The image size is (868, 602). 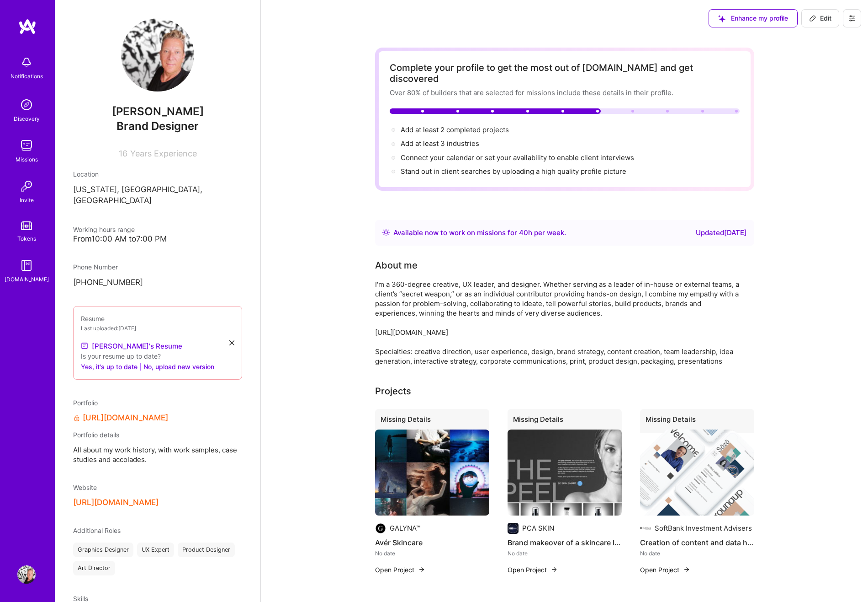 What do you see at coordinates (386, 232) in the screenshot?
I see `img: Availability` at bounding box center [386, 232].